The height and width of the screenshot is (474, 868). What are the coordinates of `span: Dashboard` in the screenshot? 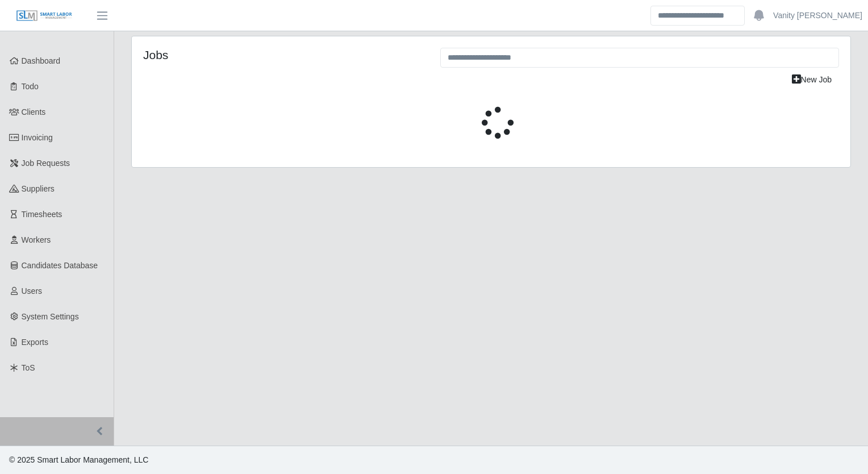 It's located at (41, 61).